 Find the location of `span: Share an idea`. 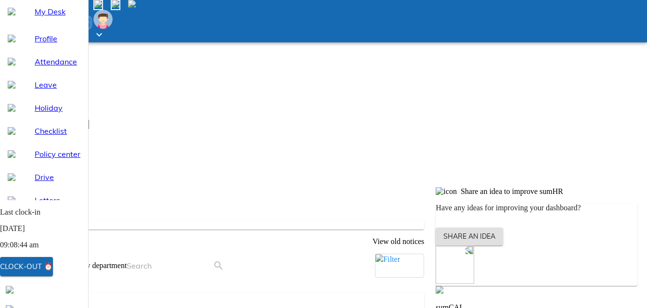

span: Share an idea is located at coordinates (469, 236).